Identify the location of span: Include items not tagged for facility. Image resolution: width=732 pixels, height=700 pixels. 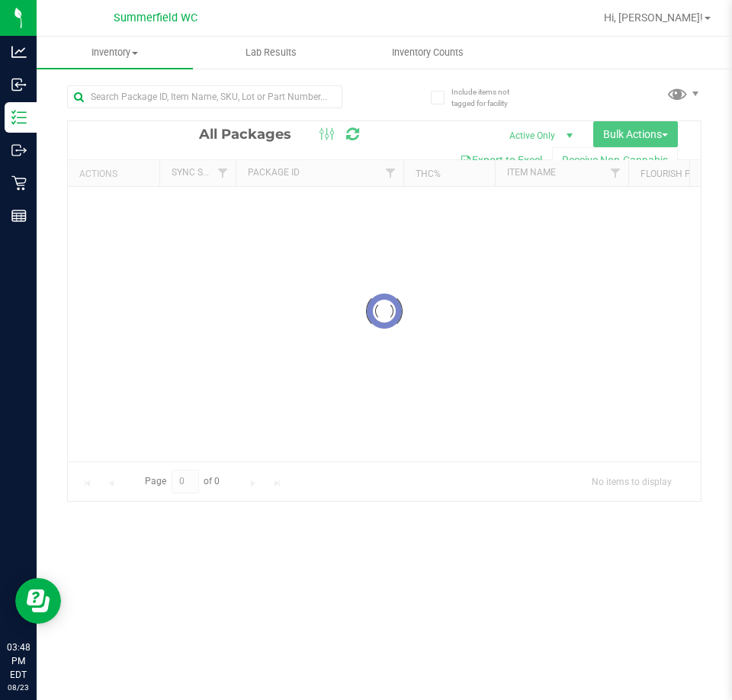
(490, 98).